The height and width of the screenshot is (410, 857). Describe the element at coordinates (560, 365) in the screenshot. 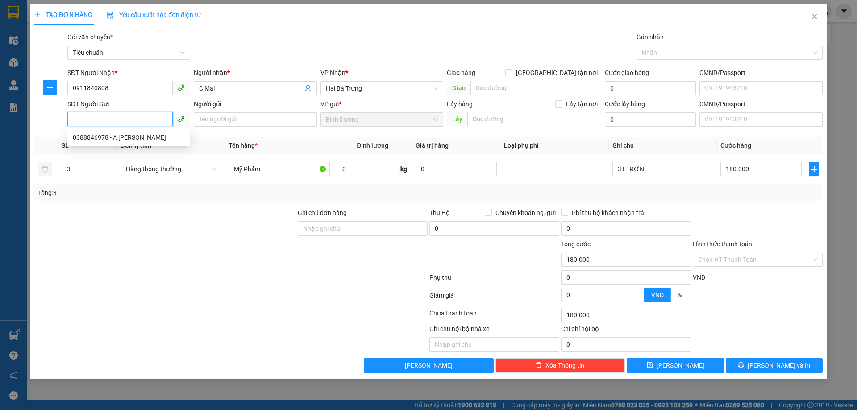

I see `button: deleteXóa Thông tin` at that location.